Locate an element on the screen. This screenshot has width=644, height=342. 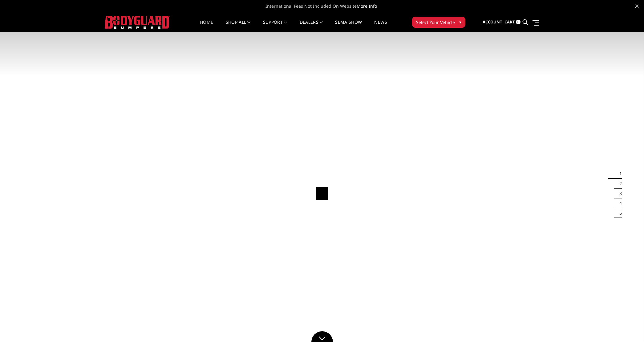
button: 4 of 5 is located at coordinates (619, 203).